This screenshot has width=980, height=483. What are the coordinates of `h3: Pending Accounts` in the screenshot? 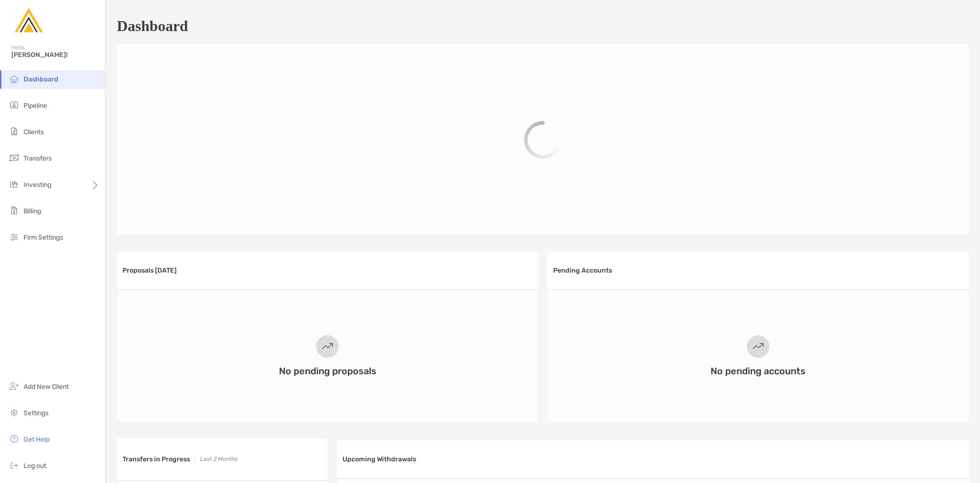 It's located at (582, 270).